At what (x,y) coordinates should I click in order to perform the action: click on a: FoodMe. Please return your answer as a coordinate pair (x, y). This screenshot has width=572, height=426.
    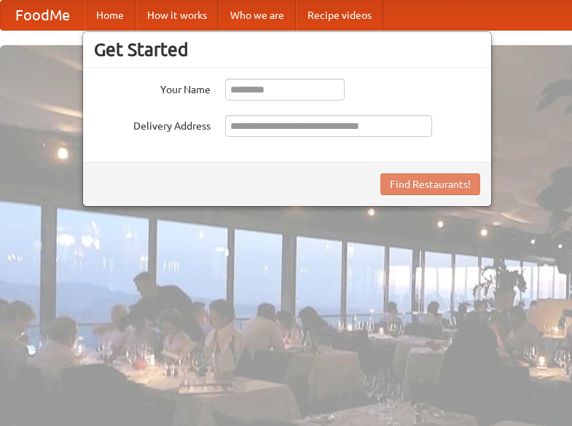
    Looking at the image, I should click on (42, 15).